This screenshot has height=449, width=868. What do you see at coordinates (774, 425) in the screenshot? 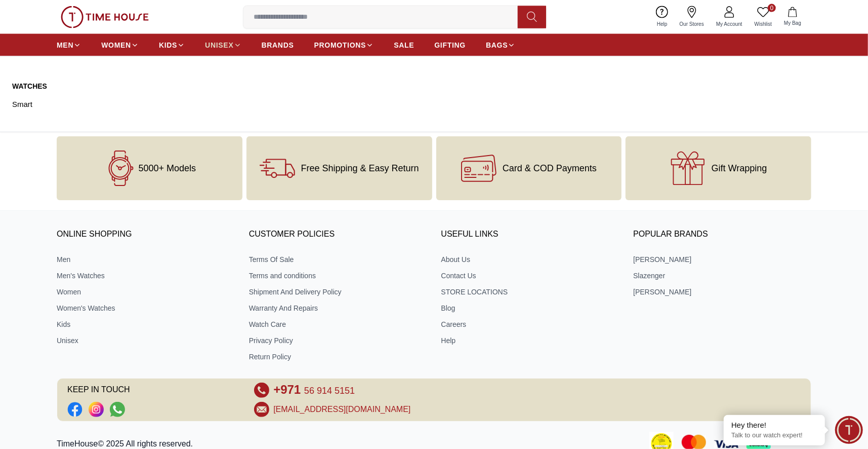
I see `div: Hey there!` at bounding box center [774, 425].